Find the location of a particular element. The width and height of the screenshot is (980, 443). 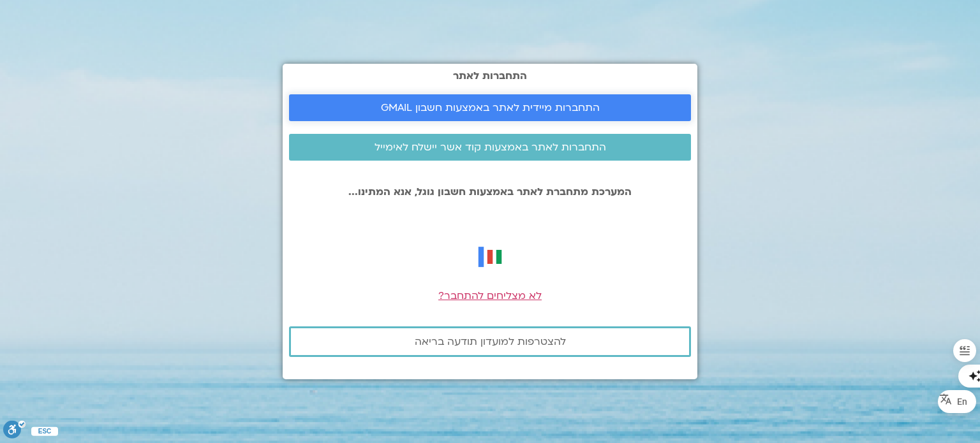

a: התחברות מיידית לאתר באמצעות חשבון GMAIL is located at coordinates (490, 108).